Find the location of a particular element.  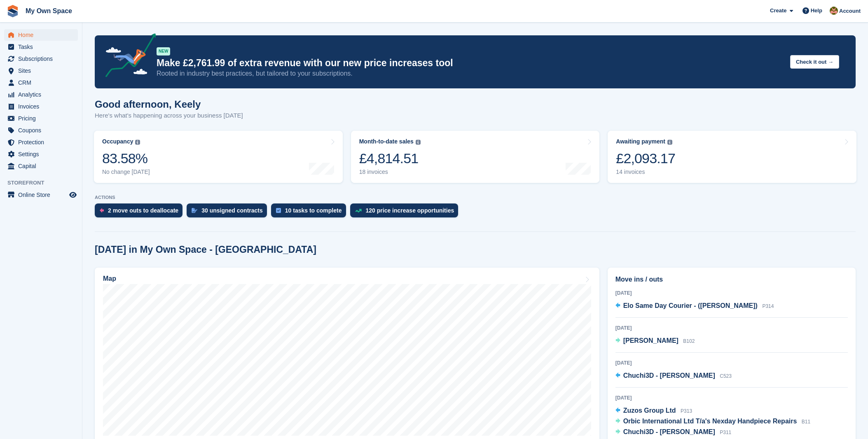

span: Online Store is located at coordinates (42, 195).